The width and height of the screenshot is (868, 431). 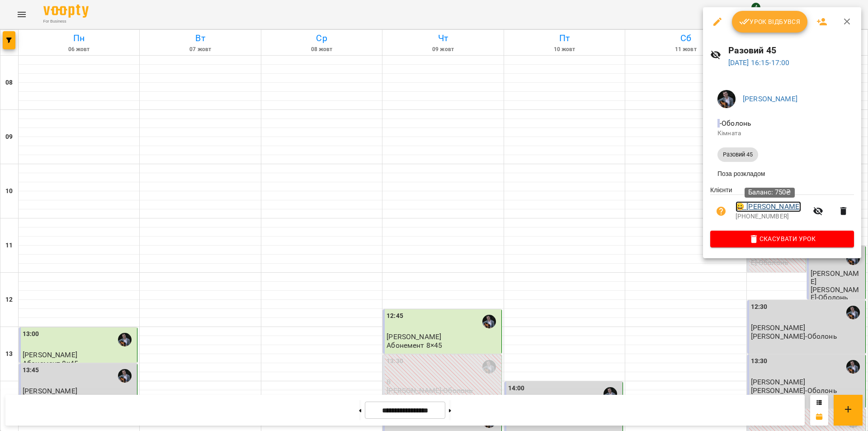 I want to click on span: Скасувати Урок, so click(x=782, y=238).